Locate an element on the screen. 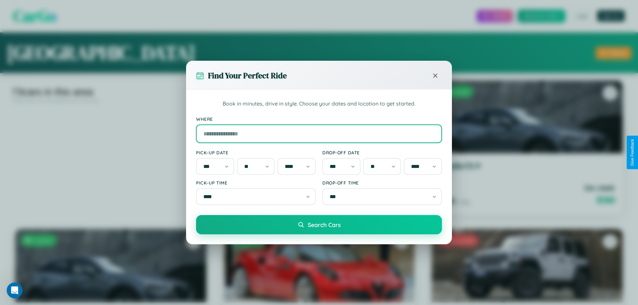 The height and width of the screenshot is (305, 638). span: Search Cars is located at coordinates (324, 225).